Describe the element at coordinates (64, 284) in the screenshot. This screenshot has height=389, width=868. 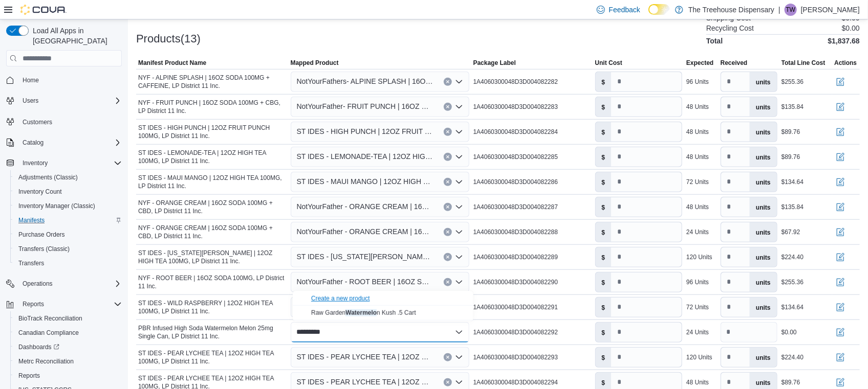
I see `button: Operations` at that location.